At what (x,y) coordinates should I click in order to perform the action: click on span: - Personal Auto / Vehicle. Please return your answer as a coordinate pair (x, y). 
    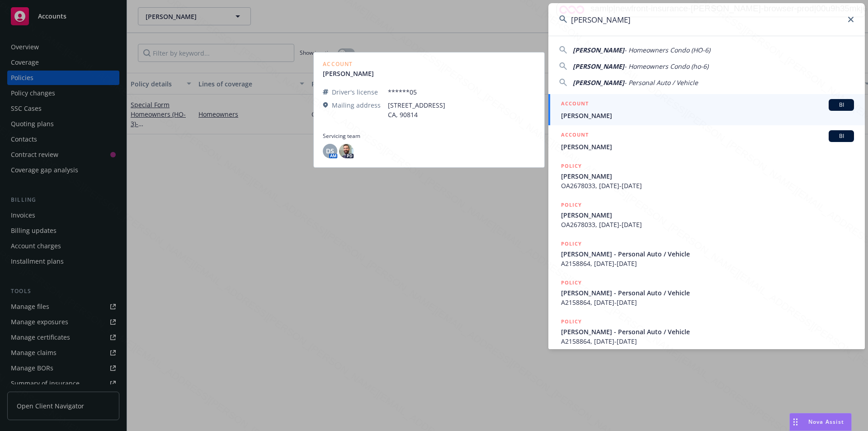
    Looking at the image, I should click on (661, 82).